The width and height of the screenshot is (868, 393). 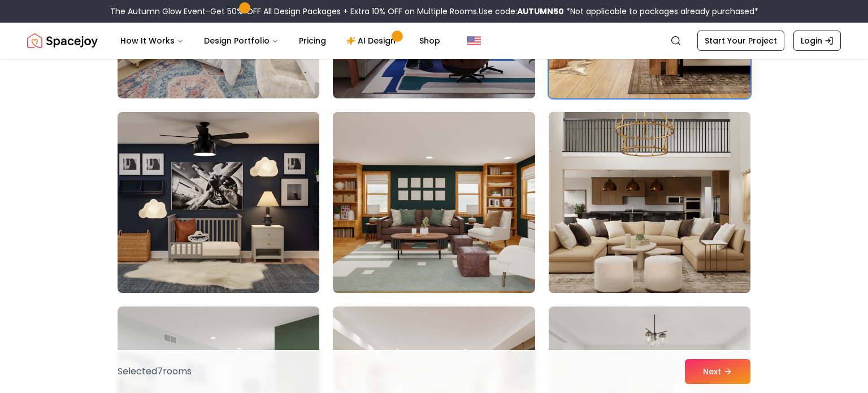 I want to click on a: AI Design, so click(x=372, y=41).